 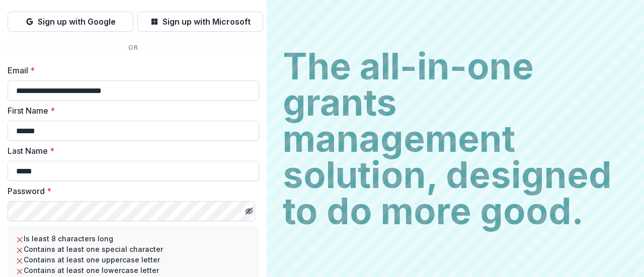 What do you see at coordinates (133, 260) in the screenshot?
I see `li: Contains at least one uppercase letter` at bounding box center [133, 260].